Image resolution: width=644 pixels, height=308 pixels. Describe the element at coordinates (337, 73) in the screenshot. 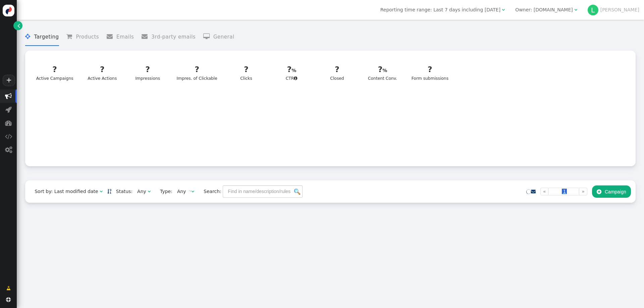

I see `a: ?Closed` at that location.